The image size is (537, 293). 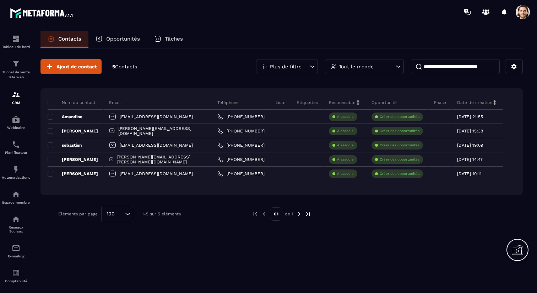 What do you see at coordinates (70, 39) in the screenshot?
I see `p: Contacts` at bounding box center [70, 39].